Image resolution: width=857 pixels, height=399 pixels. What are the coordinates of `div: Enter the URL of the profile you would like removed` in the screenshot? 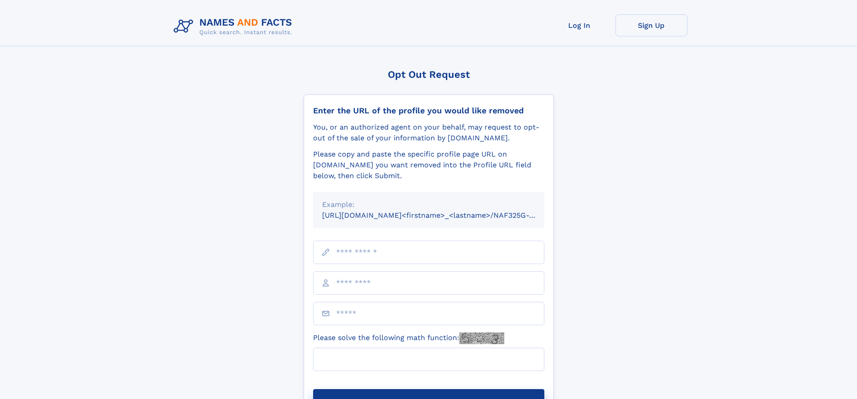 It's located at (429, 111).